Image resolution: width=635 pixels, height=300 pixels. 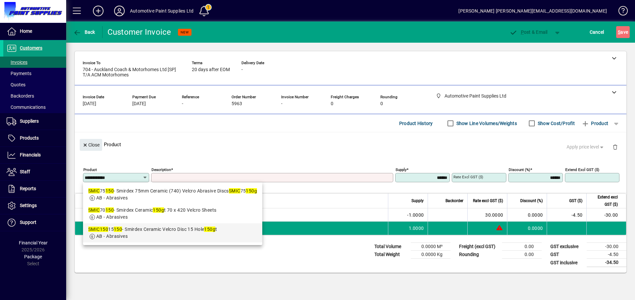 I want to click on td: GST exclusive, so click(x=567, y=247).